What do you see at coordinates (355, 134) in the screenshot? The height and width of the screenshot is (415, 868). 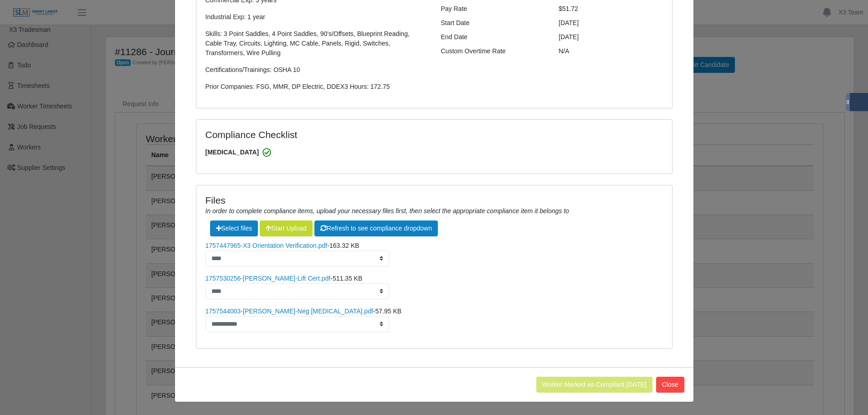 I see `h4: Compliance Checklist` at bounding box center [355, 134].